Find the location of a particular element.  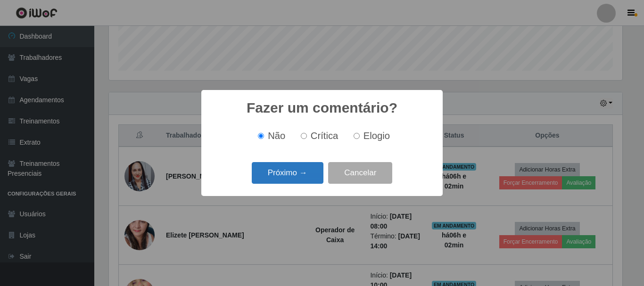

h2: Fazer um comentário? is located at coordinates (322, 108).